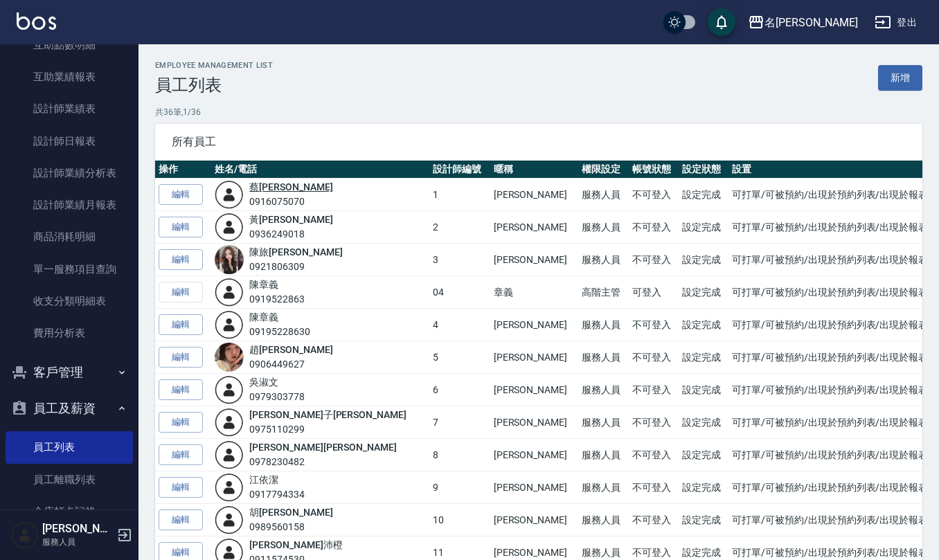 This screenshot has height=560, width=939. I want to click on td: 章義, so click(535, 292).